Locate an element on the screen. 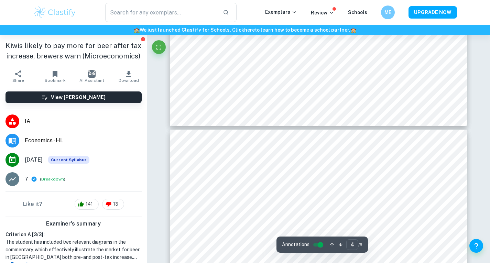  button: Help and Feedback is located at coordinates (476, 246).